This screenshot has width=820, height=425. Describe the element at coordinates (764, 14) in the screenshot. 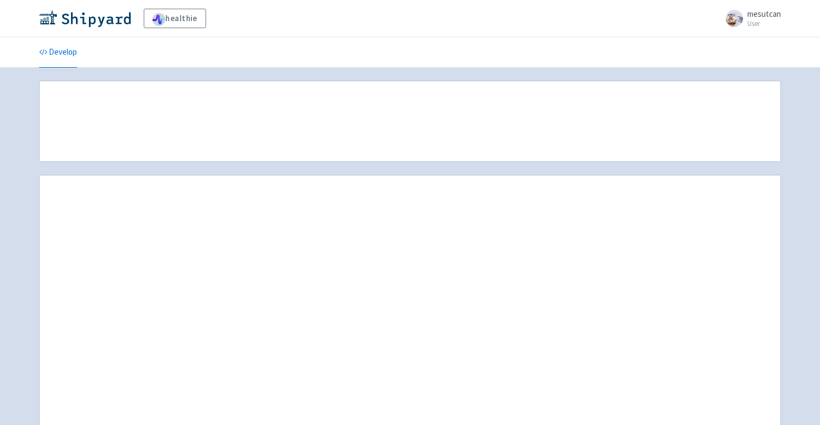

I see `span: mesutcan` at that location.